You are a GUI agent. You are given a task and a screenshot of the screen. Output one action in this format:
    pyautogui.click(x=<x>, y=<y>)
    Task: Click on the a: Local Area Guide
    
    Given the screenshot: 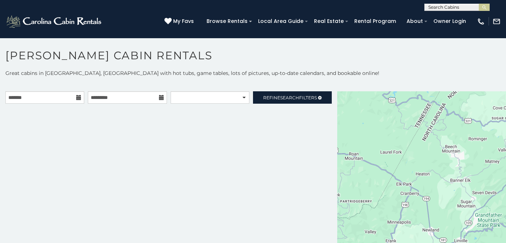 What is the action you would take?
    pyautogui.click(x=281, y=21)
    